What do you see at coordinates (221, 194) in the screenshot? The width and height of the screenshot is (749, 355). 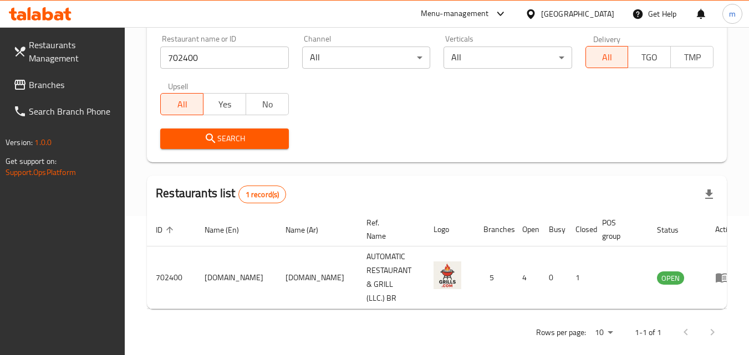 I see `h2: Restaurants list` at bounding box center [221, 194].